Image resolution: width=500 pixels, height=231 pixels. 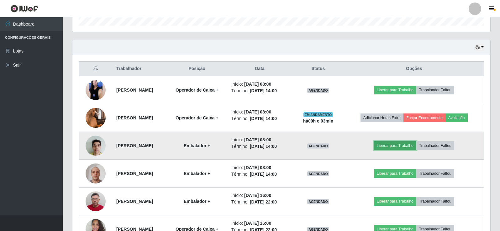 I want to click on img: 1723391026413.jpeg, so click(x=96, y=173).